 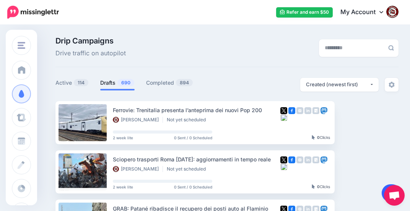 I want to click on a: Drafts690, so click(x=117, y=83).